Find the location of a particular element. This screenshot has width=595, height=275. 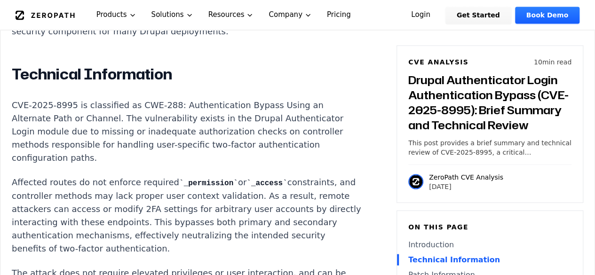

a: Get Started is located at coordinates (478, 15).